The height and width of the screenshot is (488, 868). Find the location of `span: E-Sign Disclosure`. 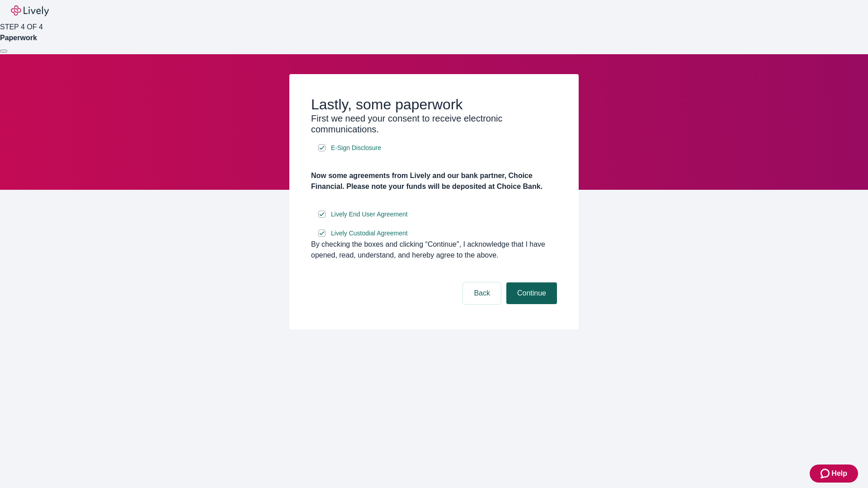

span: E-Sign Disclosure is located at coordinates (356, 148).